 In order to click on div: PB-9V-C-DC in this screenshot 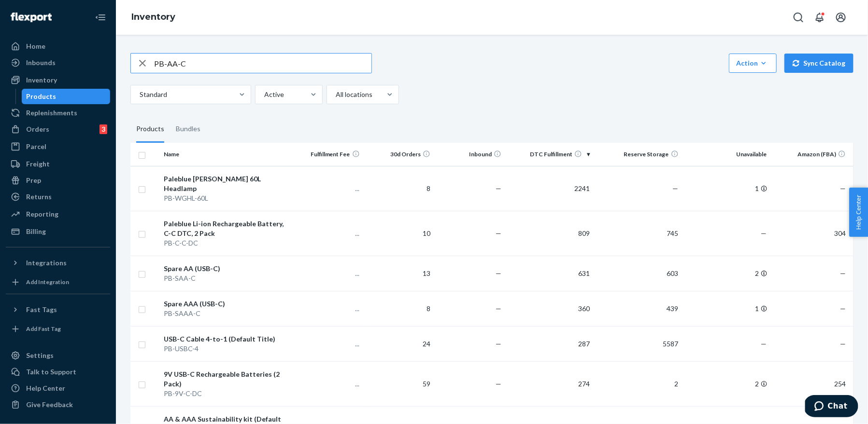, I will do `click(226, 394)`.